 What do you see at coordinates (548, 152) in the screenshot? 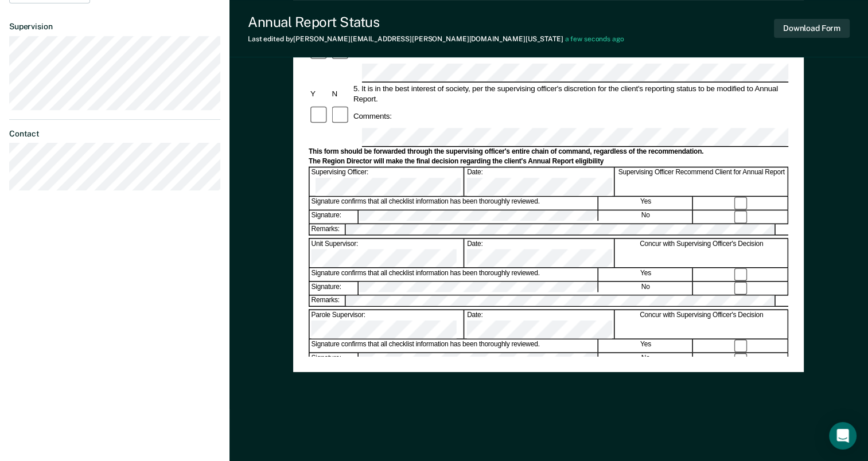
I see `div: This form should be forwarded through the supervising officer's entire chain of command, regardle...` at bounding box center [548, 152].